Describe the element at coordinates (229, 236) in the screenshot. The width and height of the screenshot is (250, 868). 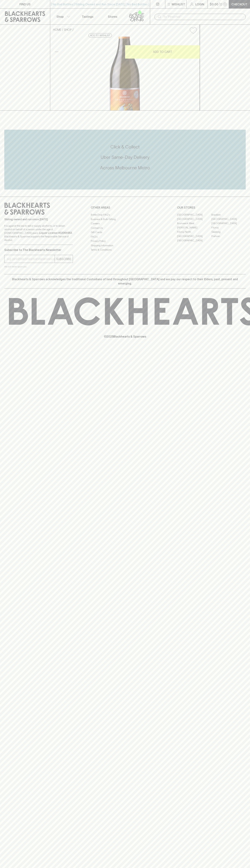
I see `a: Prahran` at that location.